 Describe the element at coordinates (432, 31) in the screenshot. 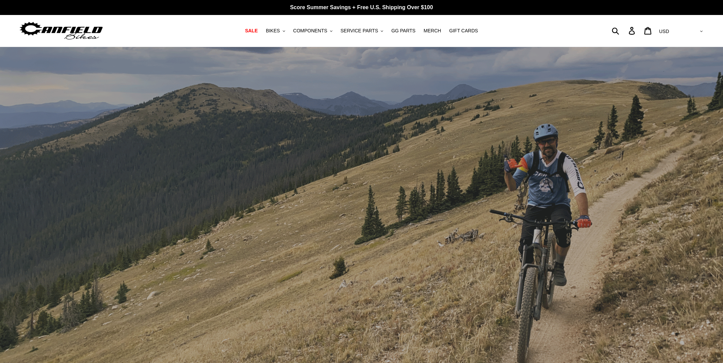

I see `a: MERCH` at that location.